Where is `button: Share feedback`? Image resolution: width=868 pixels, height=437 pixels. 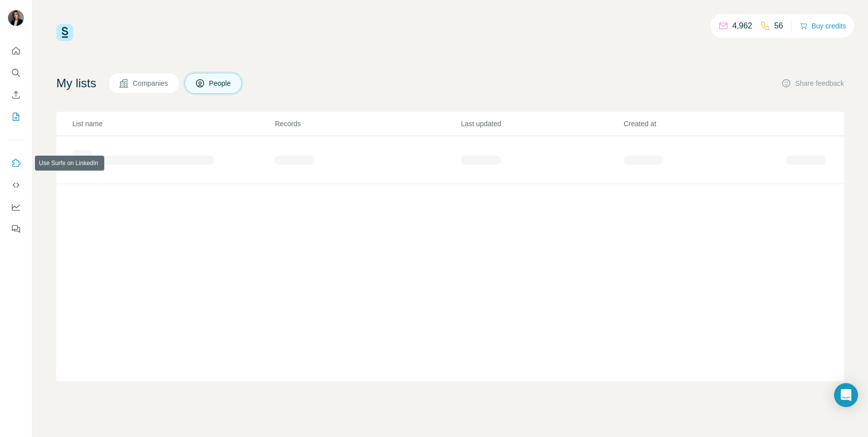
button: Share feedback is located at coordinates (813, 83).